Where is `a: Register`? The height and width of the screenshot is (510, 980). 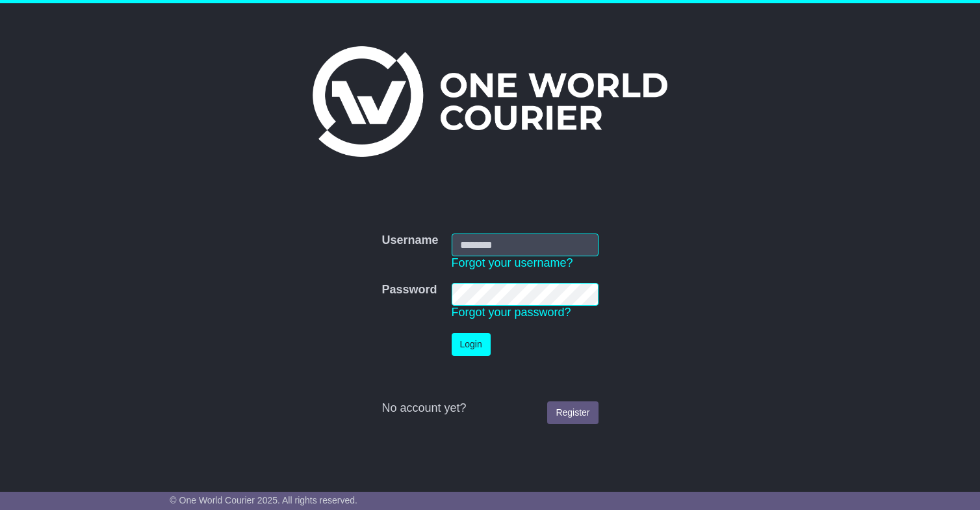 a: Register is located at coordinates (573, 412).